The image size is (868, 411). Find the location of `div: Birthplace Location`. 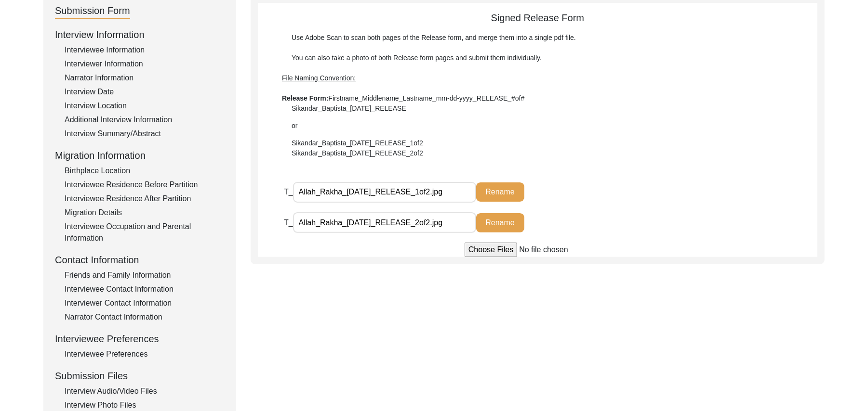

div: Birthplace Location is located at coordinates (145, 171).